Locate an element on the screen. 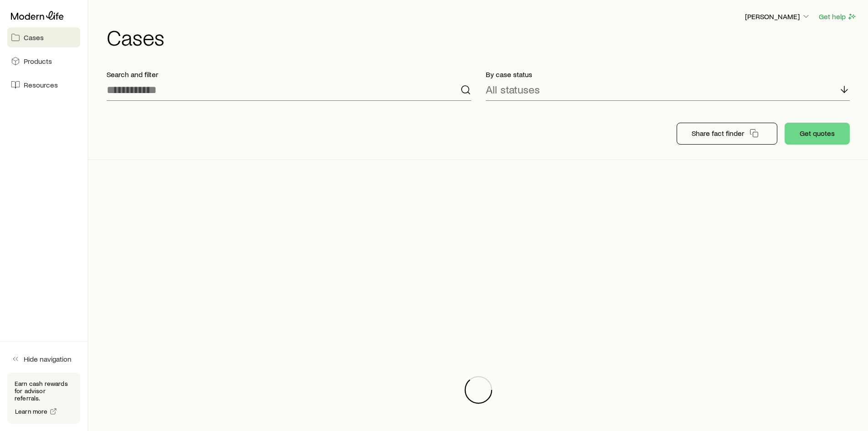  a: Resources is located at coordinates (43, 85).